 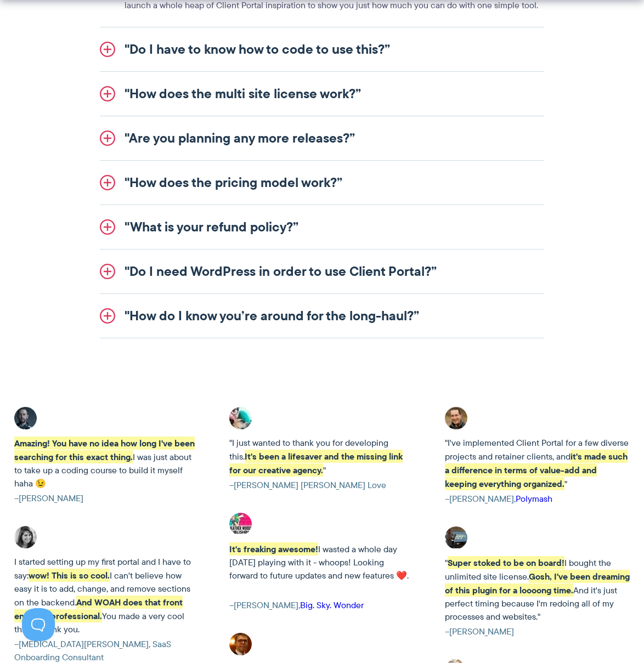 I want to click on strong: And WOAH does that front end look professional., so click(x=98, y=608).